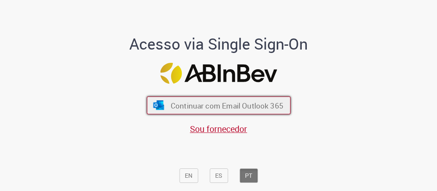 This screenshot has width=437, height=191. I want to click on h1: Acesso via Single Sign-On, so click(218, 44).